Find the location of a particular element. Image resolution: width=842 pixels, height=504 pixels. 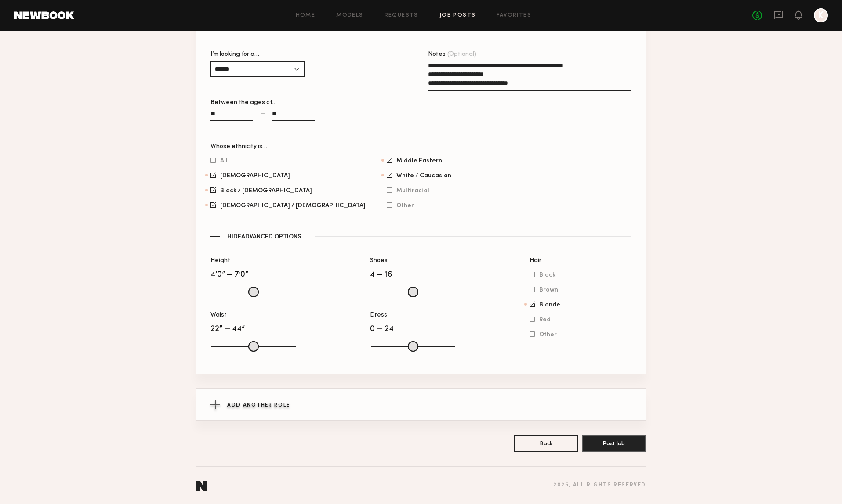

a: Requests is located at coordinates (401, 16).